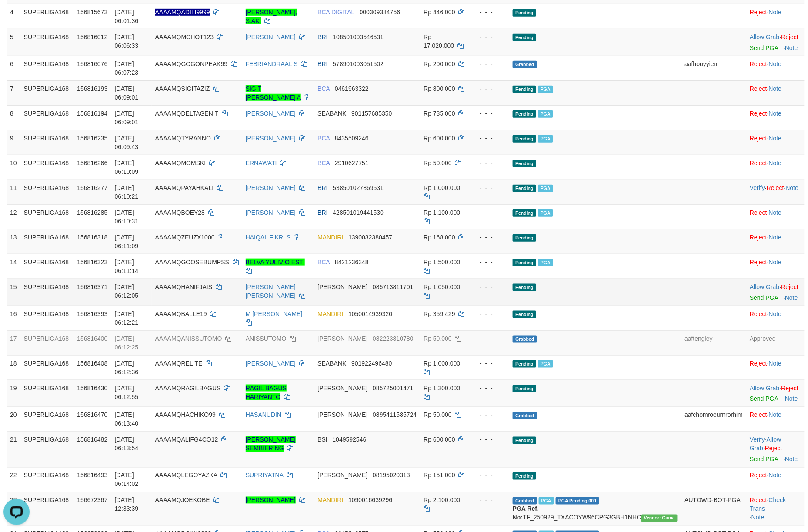  I want to click on span: Rp 359.429, so click(439, 314).